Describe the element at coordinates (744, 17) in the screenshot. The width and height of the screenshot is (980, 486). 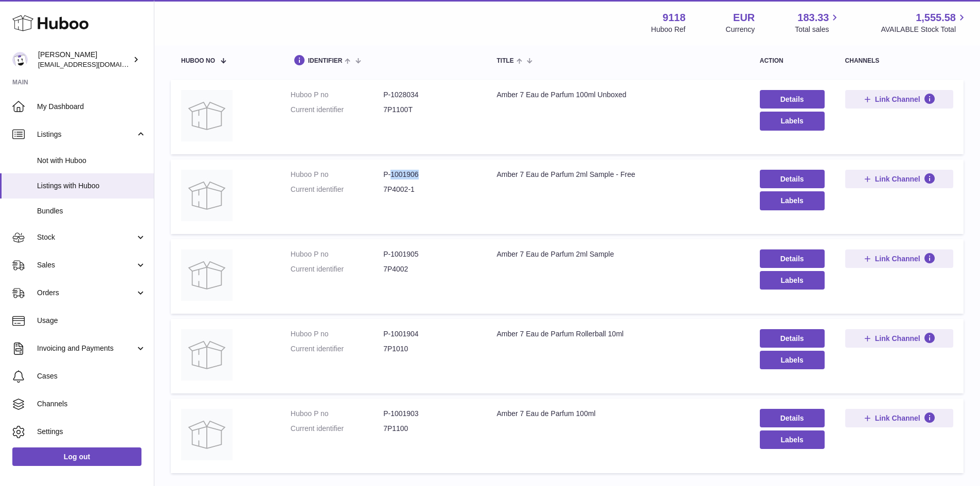
I see `strong: EUR` at that location.